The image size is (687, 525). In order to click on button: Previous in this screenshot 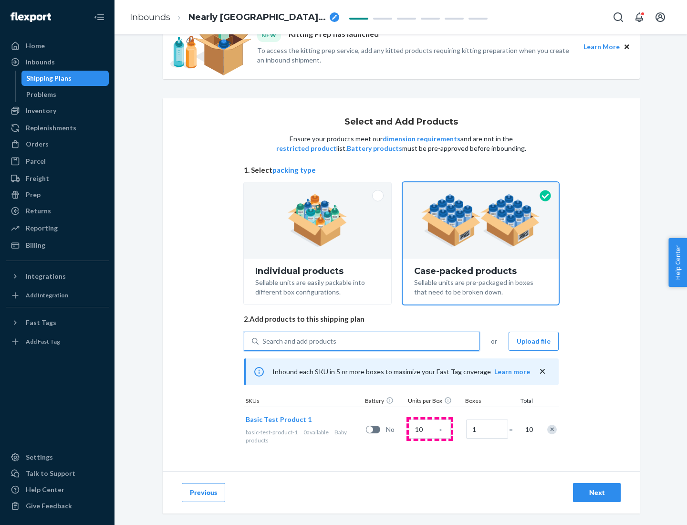, I will do `click(203, 493)`.